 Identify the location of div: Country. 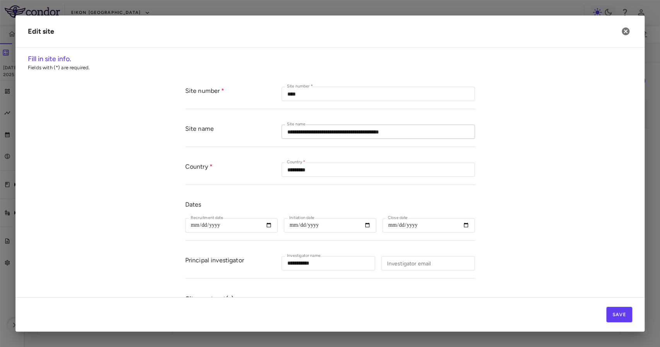
(234, 169).